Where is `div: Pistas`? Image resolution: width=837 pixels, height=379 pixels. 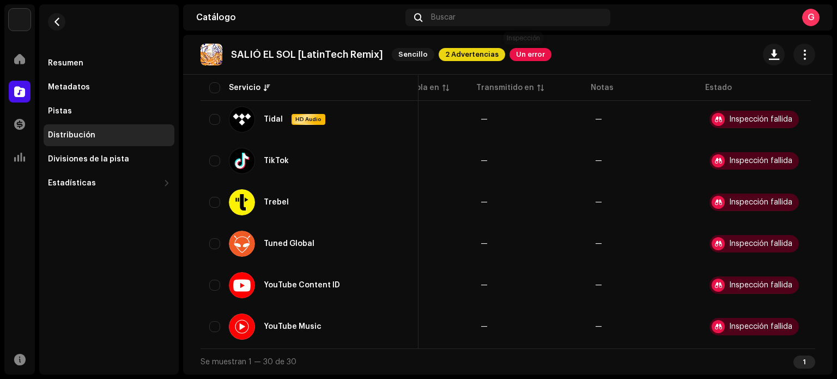 div: Pistas is located at coordinates (60, 111).